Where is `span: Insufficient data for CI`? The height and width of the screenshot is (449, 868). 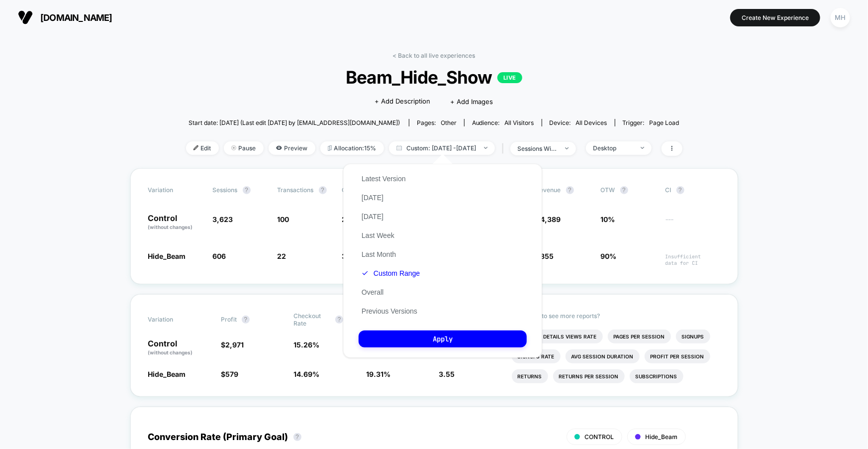 span: Insufficient data for CI is located at coordinates (693, 260).